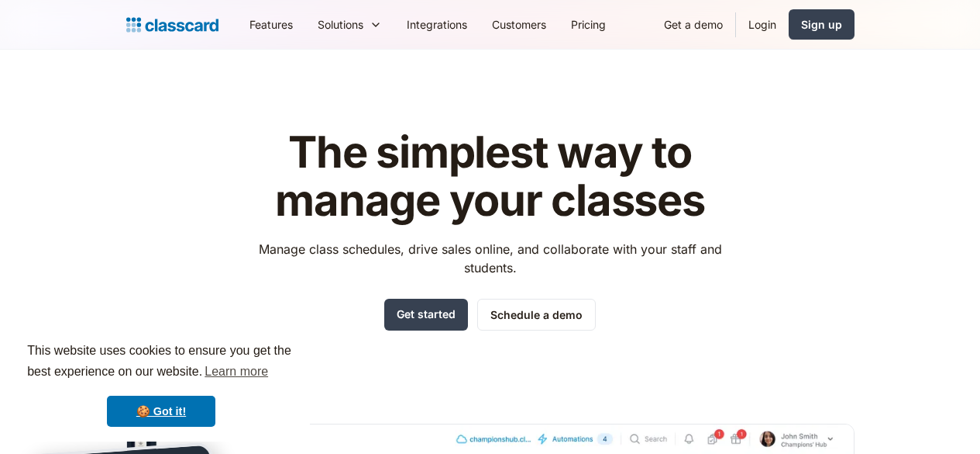  I want to click on span: This website uses cookies to ensure you get the best experience on our website., so click(161, 362).